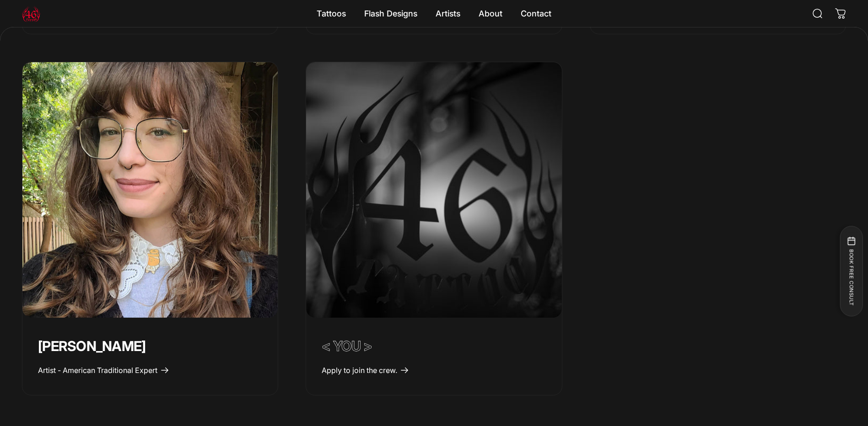 The height and width of the screenshot is (426, 868). What do you see at coordinates (448, 14) in the screenshot?
I see `summary: Artists` at bounding box center [448, 14].